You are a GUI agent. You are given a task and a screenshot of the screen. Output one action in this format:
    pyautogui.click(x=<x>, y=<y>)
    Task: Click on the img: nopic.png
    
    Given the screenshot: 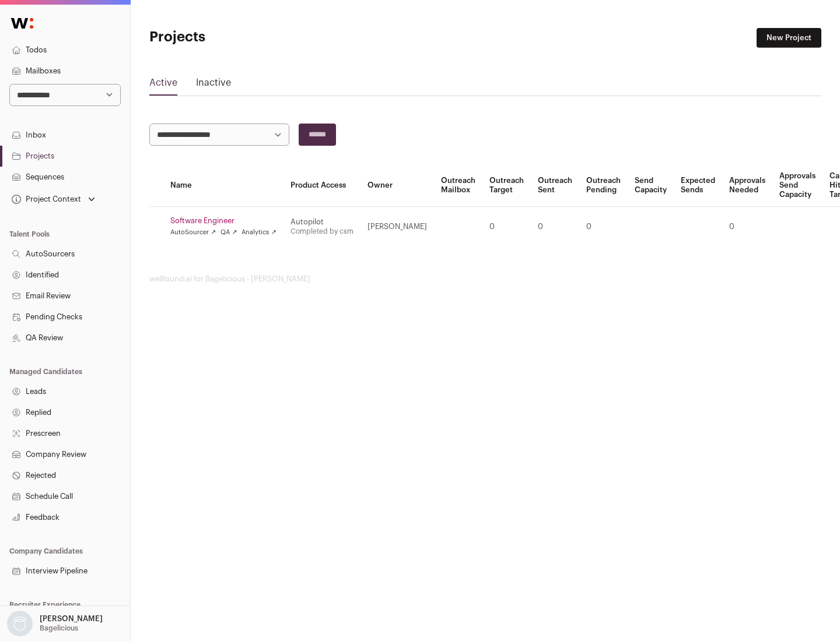 What is the action you would take?
    pyautogui.click(x=20, y=623)
    